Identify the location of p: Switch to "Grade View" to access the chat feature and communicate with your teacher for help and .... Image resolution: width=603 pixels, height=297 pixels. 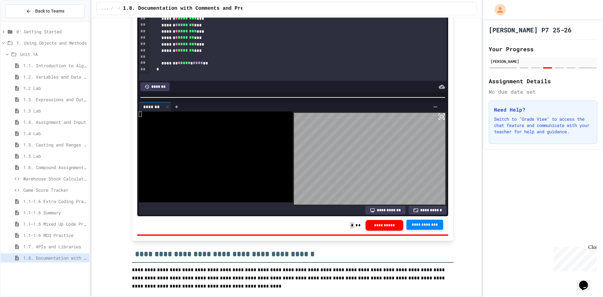
(543, 125).